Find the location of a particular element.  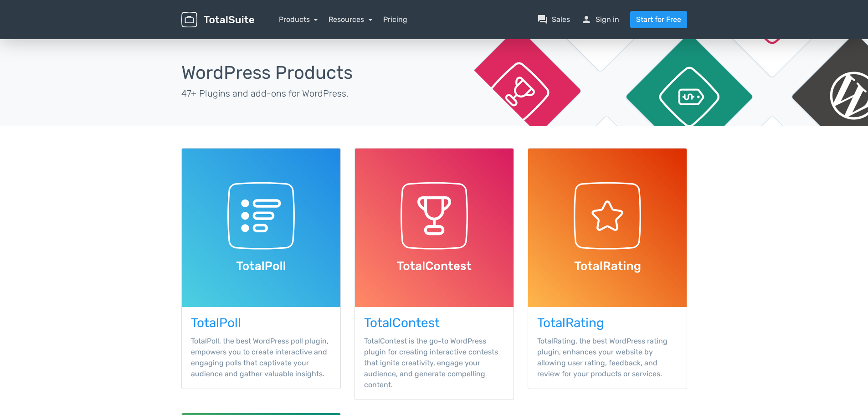

a: TotalPoll TotalPoll, the best WordPress poll plugin, empowers you to create interactive and engag... is located at coordinates (261, 268).